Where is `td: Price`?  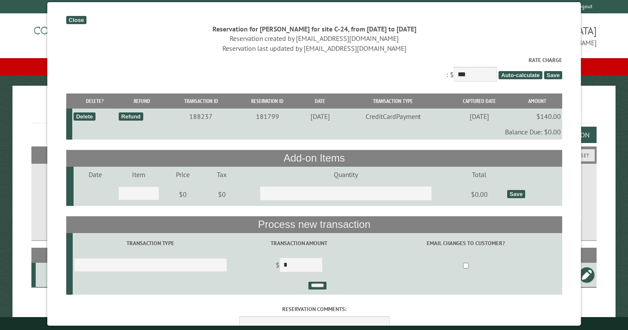 td: Price is located at coordinates (182, 174).